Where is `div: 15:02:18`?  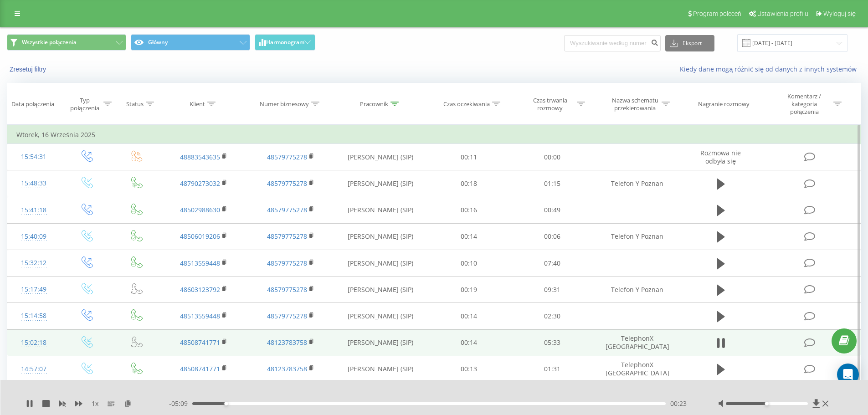 div: 15:02:18 is located at coordinates (34, 342).